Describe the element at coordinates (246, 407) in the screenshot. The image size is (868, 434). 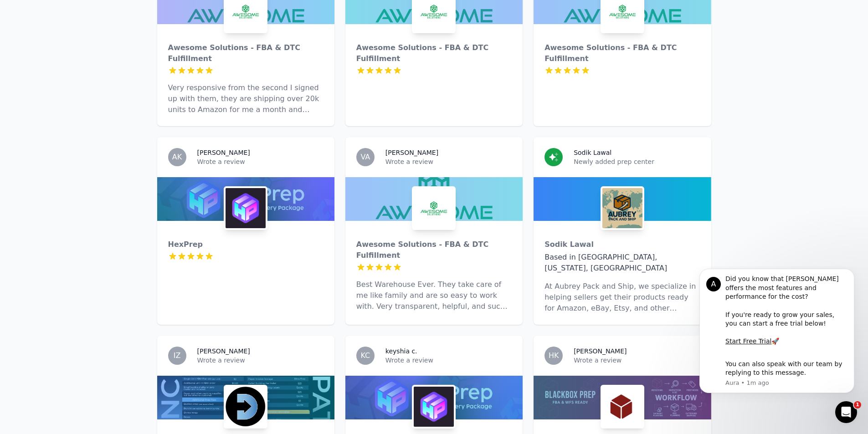
I see `img: Dispatch Fulfillment LLC` at that location.